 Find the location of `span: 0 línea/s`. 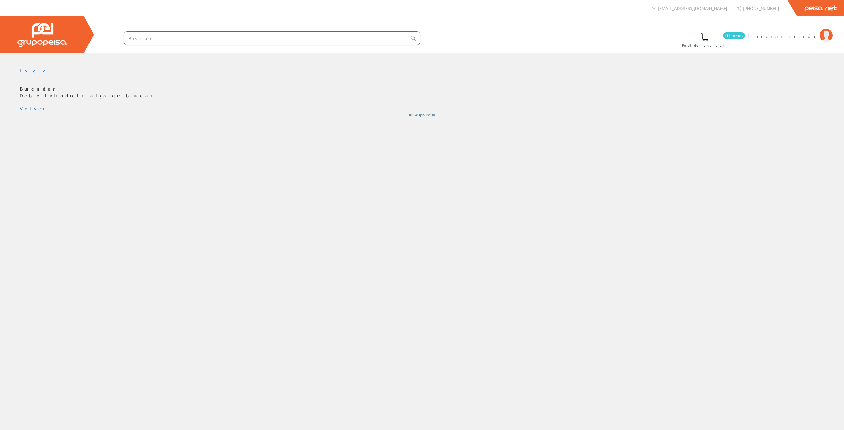

span: 0 línea/s is located at coordinates (734, 36).